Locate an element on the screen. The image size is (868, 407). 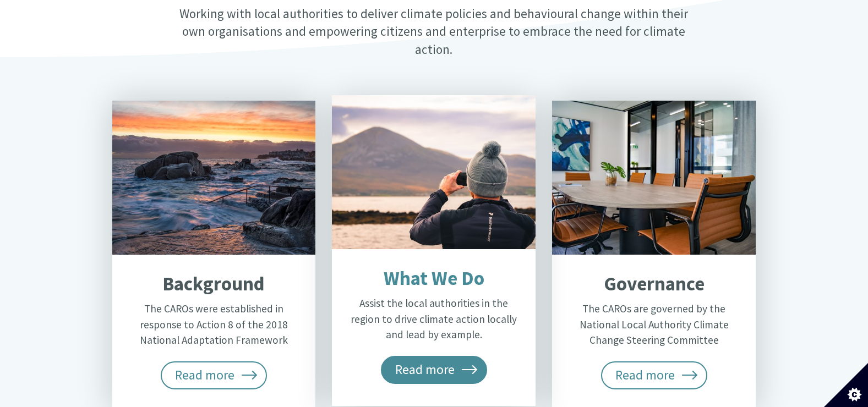
p: The CAROs were established in response to Action 8 of the 2018 National Adaptation Framework is located at coordinates (214, 325).